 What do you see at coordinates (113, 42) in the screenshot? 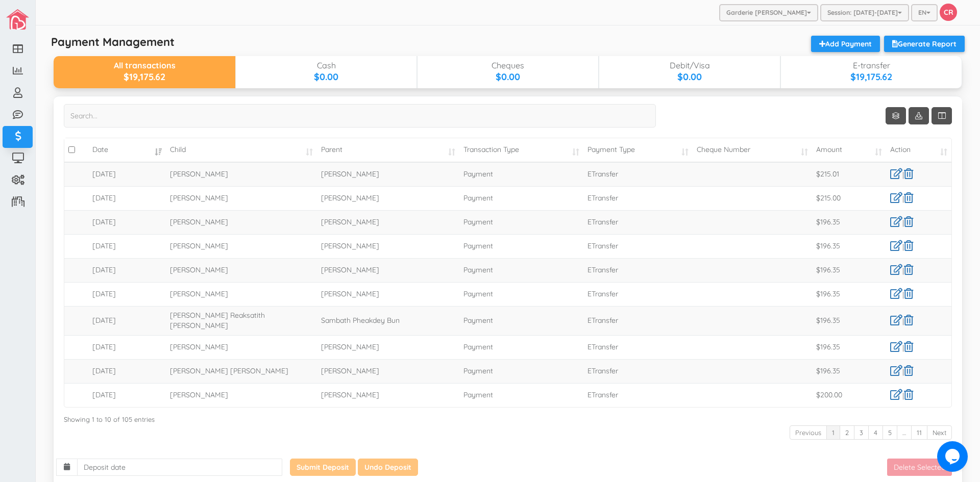
I see `h5: Payment Management` at bounding box center [113, 42].